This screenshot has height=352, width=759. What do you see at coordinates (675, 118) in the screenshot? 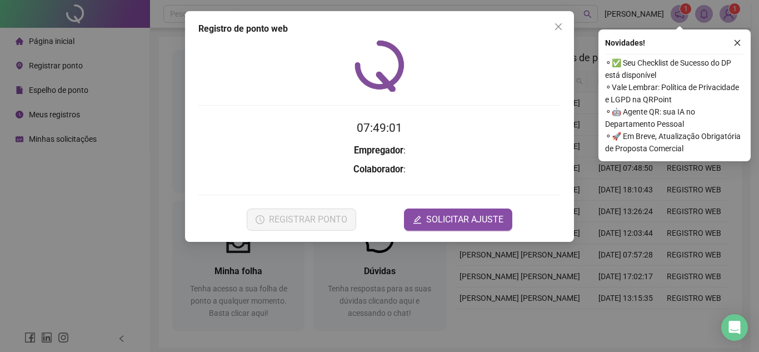
I see `span: ⚬ 🤖 Agente QR: sua IA no Departamento Pessoal` at bounding box center [675, 118].